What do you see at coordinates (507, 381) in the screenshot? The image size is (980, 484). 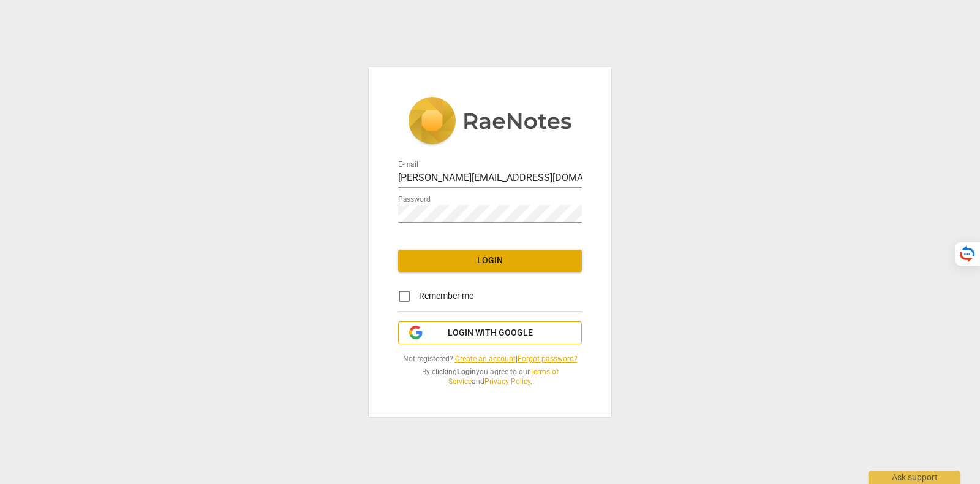 I see `a: Privacy Policy` at bounding box center [507, 381].